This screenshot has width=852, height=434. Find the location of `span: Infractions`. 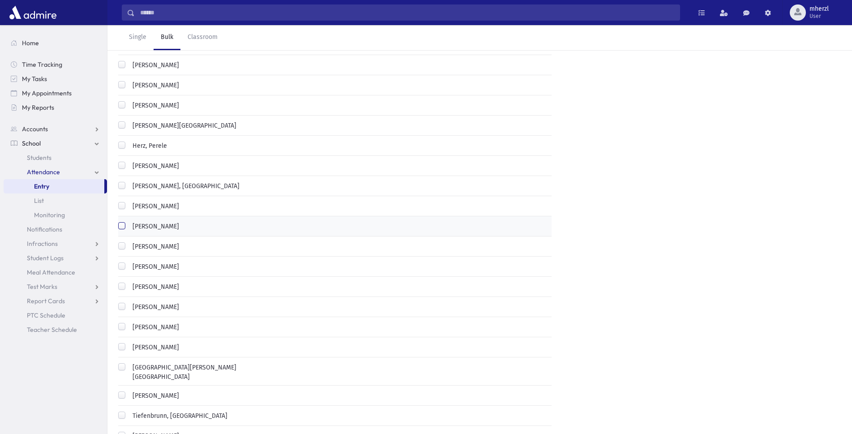

span: Infractions is located at coordinates (42, 244).